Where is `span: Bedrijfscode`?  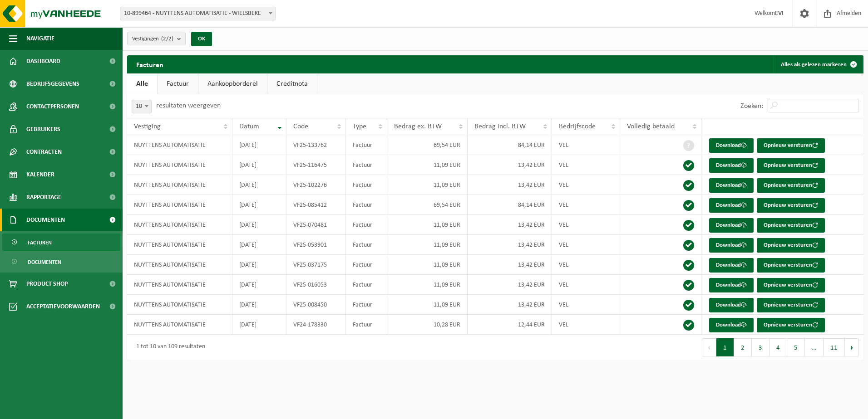
span: Bedrijfscode is located at coordinates (577, 127).